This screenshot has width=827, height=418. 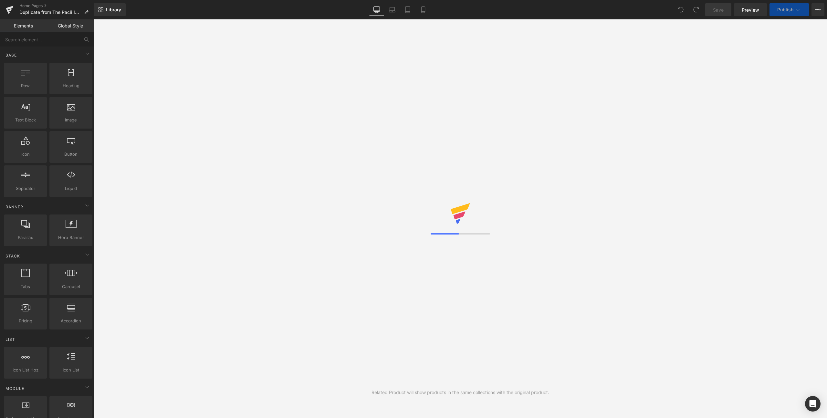 What do you see at coordinates (71, 370) in the screenshot?
I see `span: Icon List` at bounding box center [71, 370].